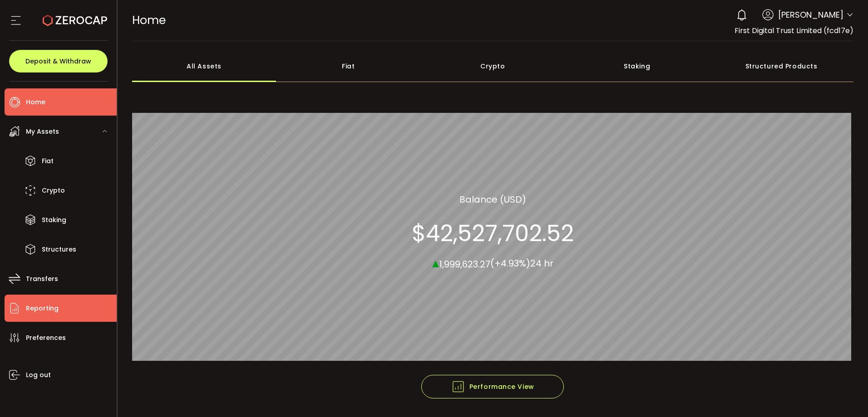 This screenshot has height=417, width=868. I want to click on div: Structured Products, so click(781, 66).